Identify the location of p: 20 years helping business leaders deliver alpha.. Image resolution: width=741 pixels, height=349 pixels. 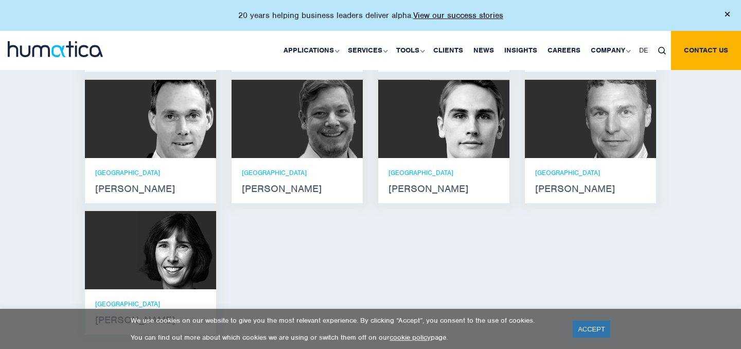
(371, 15).